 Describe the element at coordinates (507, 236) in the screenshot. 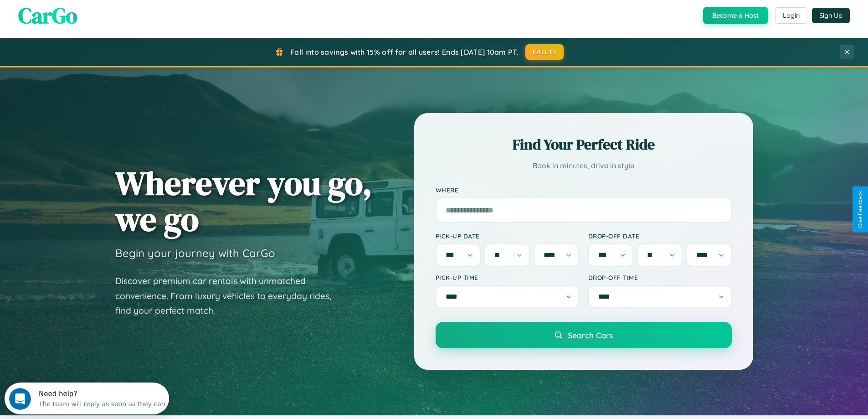

I see `label: Pick-up Date` at that location.